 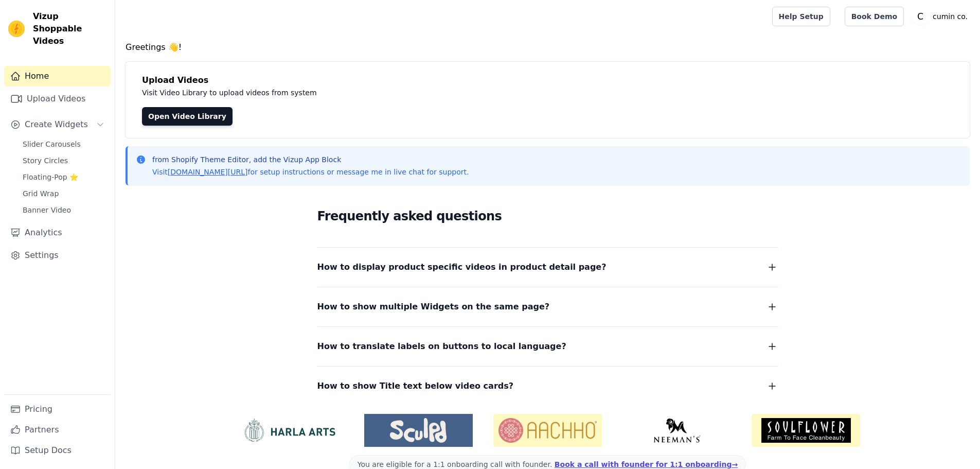 What do you see at coordinates (16, 29) in the screenshot?
I see `img: Vizup` at bounding box center [16, 29].